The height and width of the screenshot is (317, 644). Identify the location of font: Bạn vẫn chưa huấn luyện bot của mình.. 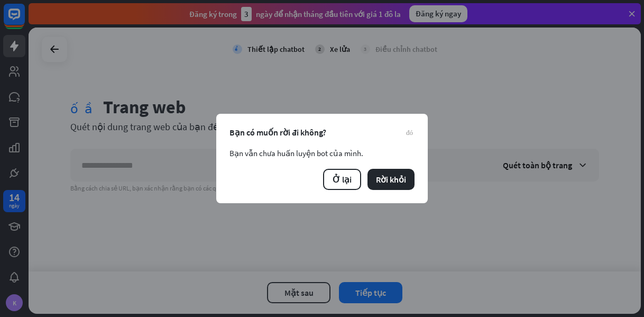
(296, 153).